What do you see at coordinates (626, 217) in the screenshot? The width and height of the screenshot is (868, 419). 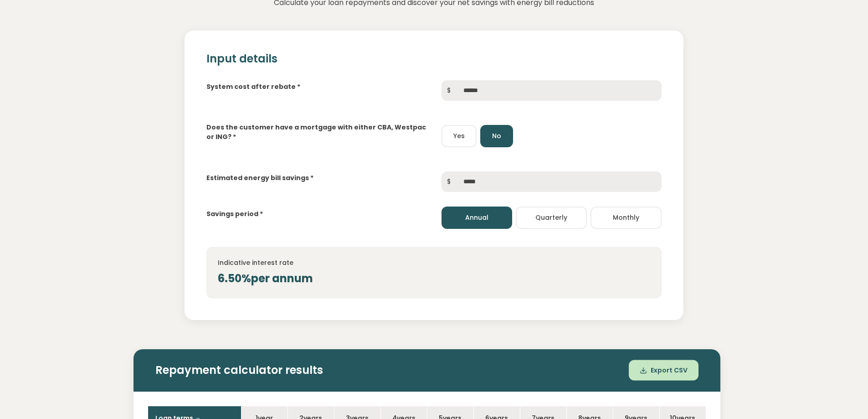 I see `button: Monthly` at bounding box center [626, 217].